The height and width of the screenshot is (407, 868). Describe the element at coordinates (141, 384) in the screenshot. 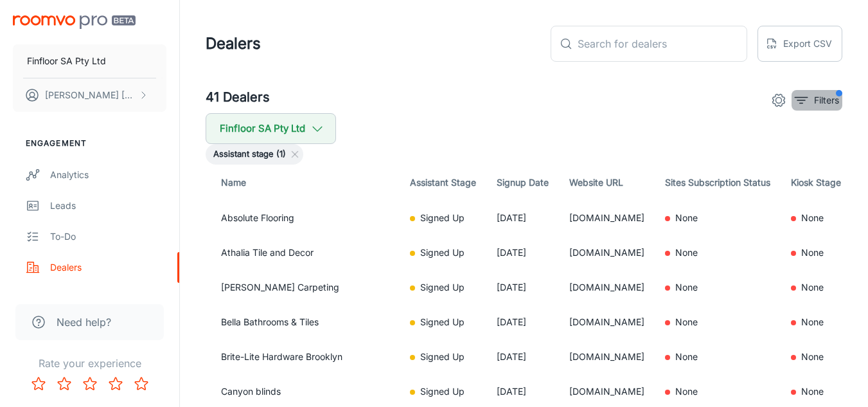

I see `button: Rate 5 star` at that location.